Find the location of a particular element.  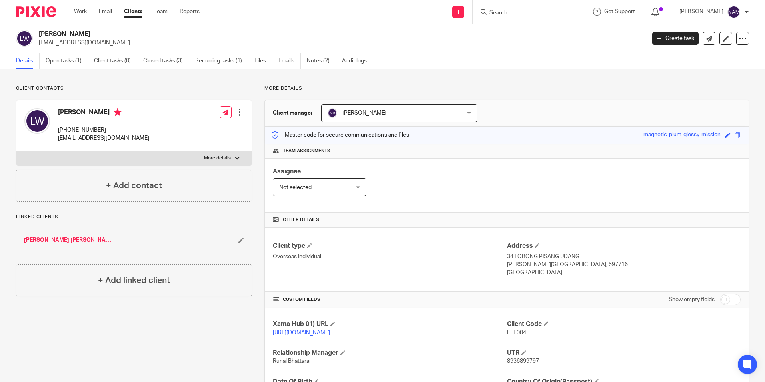

a: Team is located at coordinates (161, 12).